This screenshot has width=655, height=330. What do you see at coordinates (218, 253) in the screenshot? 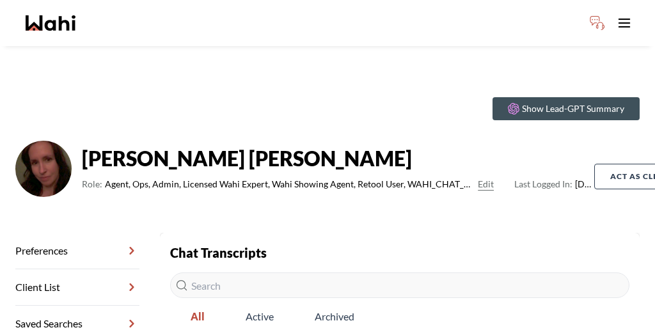
I see `strong: Chat Transcripts` at bounding box center [218, 253].